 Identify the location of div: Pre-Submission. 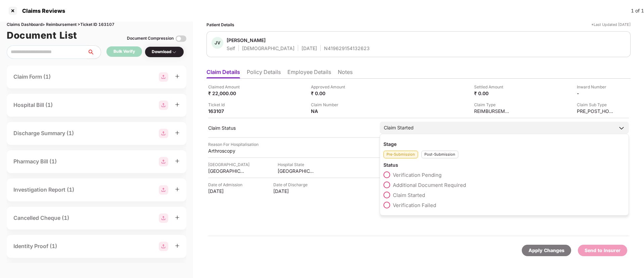
(401, 154).